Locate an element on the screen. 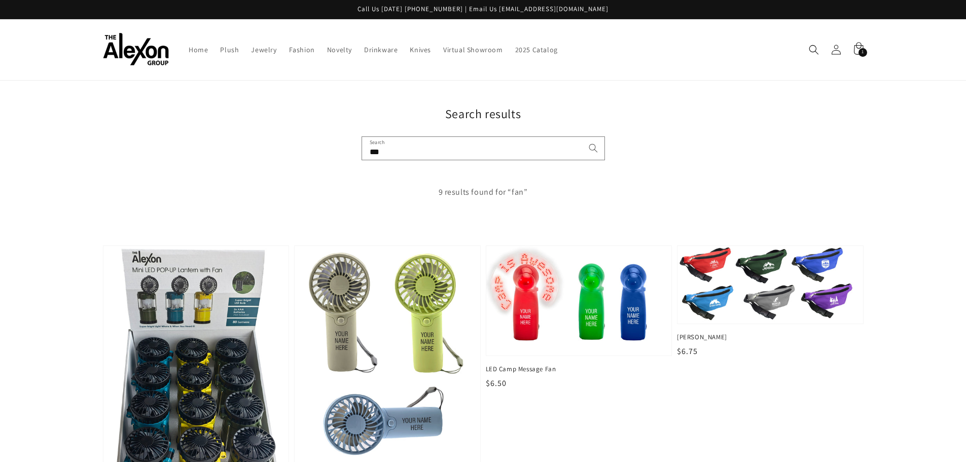 The image size is (966, 462). span: Drinkware is located at coordinates (381, 50).